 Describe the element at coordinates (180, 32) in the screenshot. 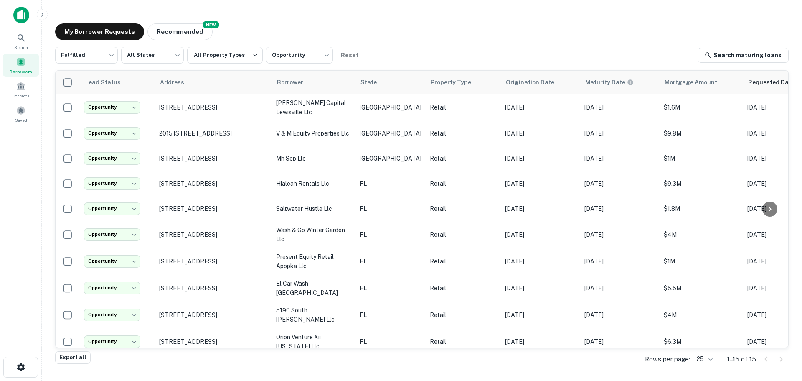

I see `button: Recommended` at that location.